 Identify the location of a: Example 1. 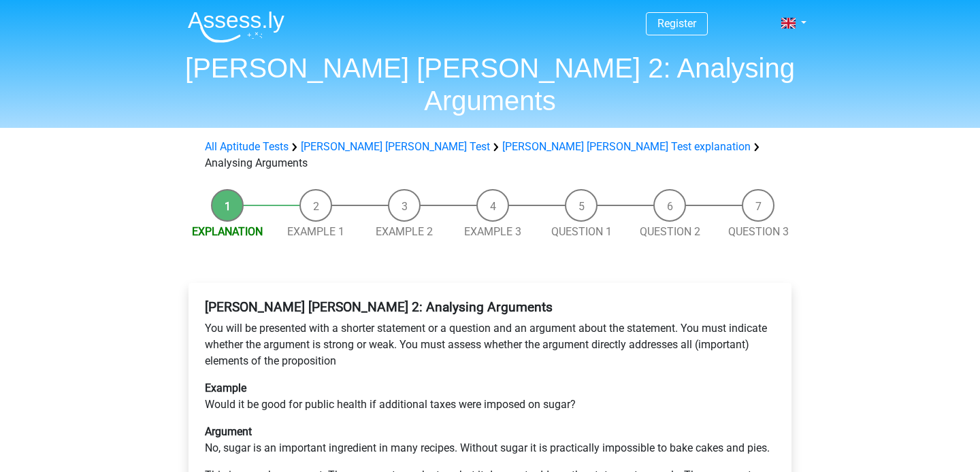
(316, 231).